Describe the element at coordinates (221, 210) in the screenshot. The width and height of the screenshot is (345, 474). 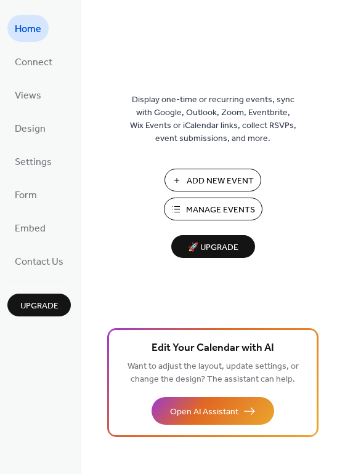
I see `span: Manage Events` at that location.